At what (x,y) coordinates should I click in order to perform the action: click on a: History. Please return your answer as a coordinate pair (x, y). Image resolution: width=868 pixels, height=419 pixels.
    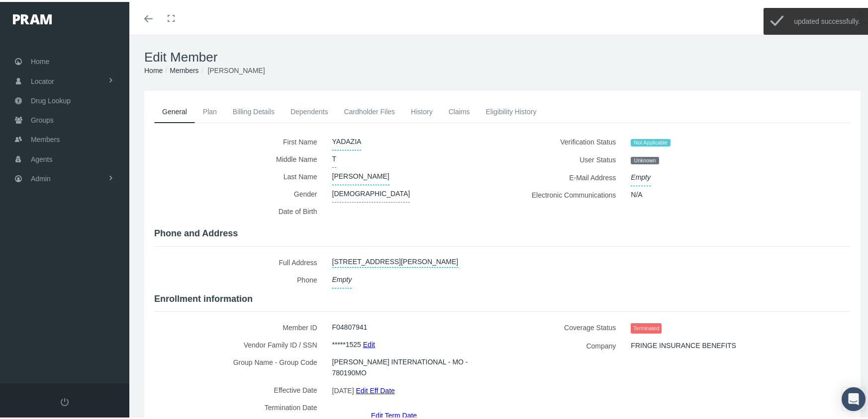
    Looking at the image, I should click on (422, 110).